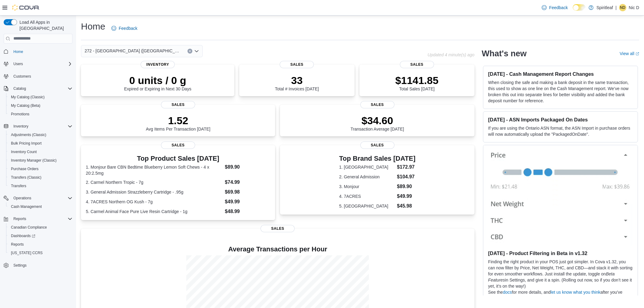 This screenshot has height=308, width=644. What do you see at coordinates (154, 182) in the screenshot?
I see `dt: 2. Carmel Northern Tropic - 7g` at bounding box center [154, 182].